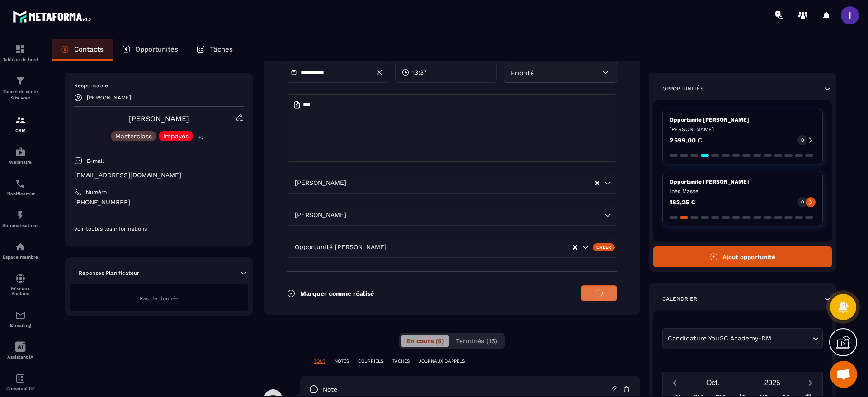  Describe the element at coordinates (21, 59) in the screenshot. I see `p: Tableau de bord` at that location.